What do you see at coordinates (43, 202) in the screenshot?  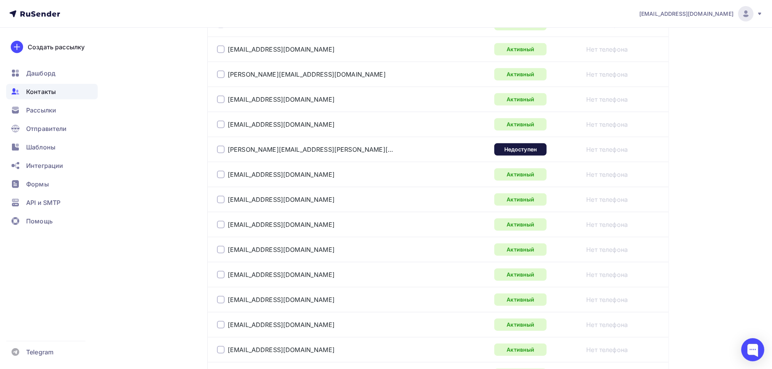 I see `span: API и SMTP` at bounding box center [43, 202].